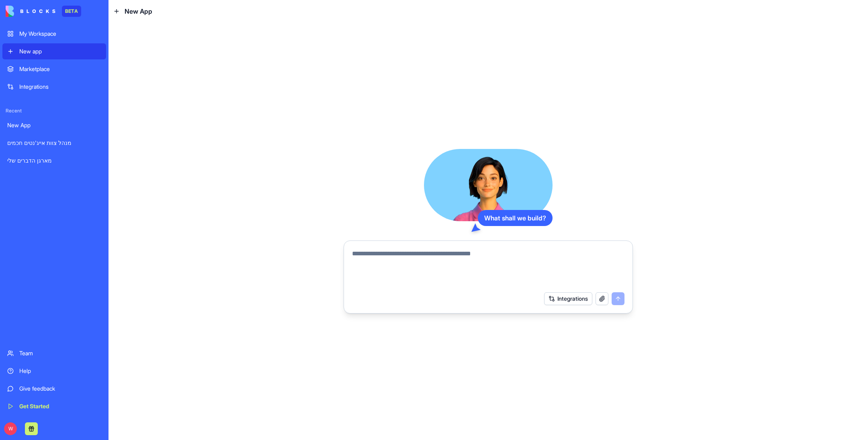  Describe the element at coordinates (61, 353) in the screenshot. I see `div: Team` at that location.